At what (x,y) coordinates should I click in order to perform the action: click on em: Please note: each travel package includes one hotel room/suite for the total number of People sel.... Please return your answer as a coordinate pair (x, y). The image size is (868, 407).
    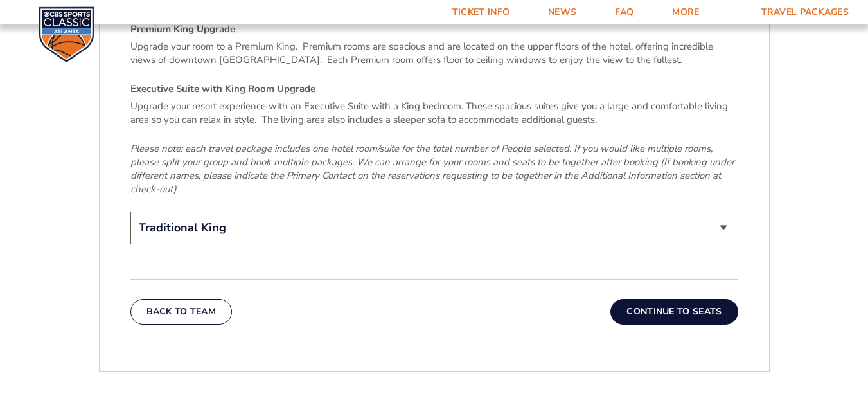
    Looking at the image, I should click on (432, 169).